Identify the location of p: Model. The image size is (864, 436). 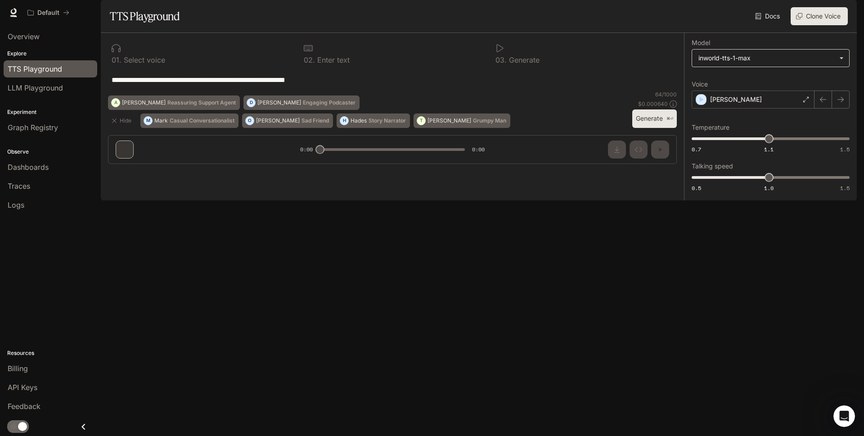
(701, 43).